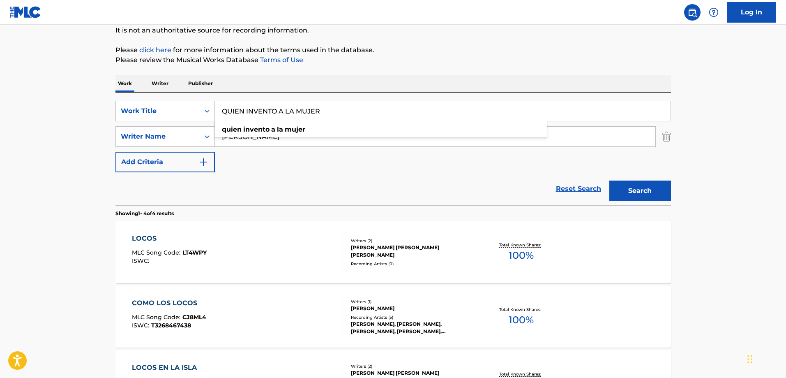 The width and height of the screenshot is (786, 378). What do you see at coordinates (393, 60) in the screenshot?
I see `p: Please review the Musical Works Database` at bounding box center [393, 60].